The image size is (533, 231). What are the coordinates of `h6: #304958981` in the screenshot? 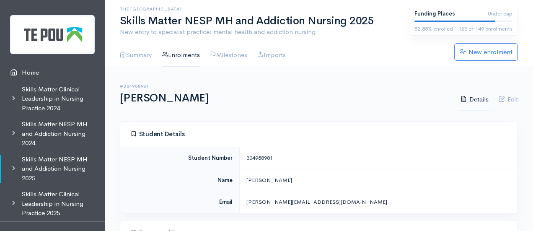 It's located at (285, 86).